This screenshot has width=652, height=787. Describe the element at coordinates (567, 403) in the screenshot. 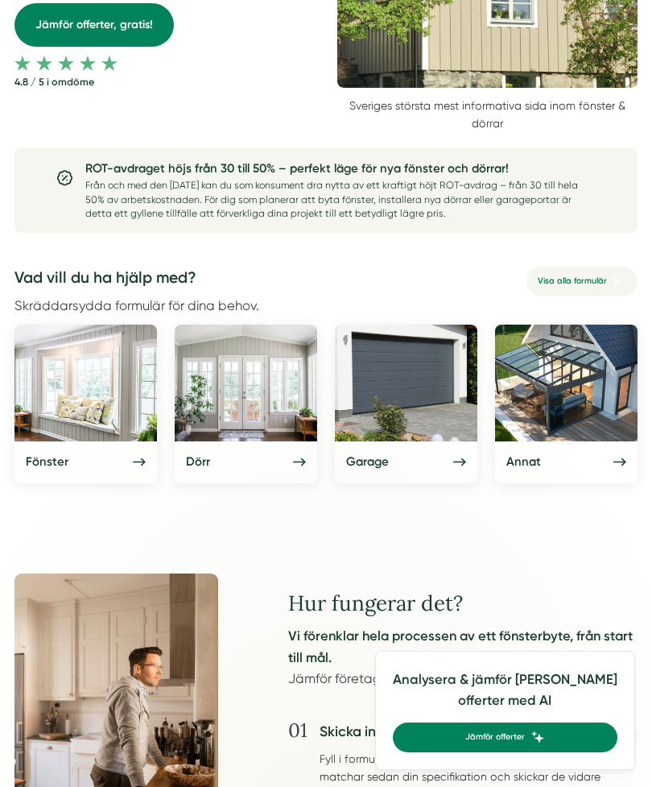

I see `a: Annat Annat` at that location.